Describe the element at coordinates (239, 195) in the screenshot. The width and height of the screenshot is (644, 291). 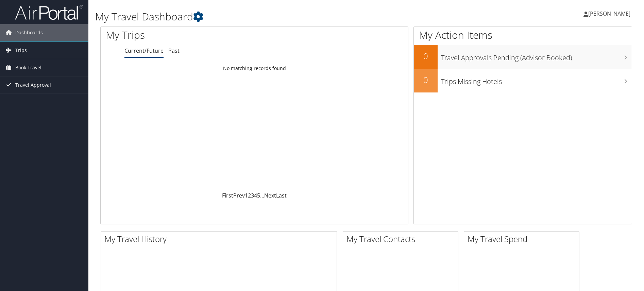
I see `a: Prev` at that location.